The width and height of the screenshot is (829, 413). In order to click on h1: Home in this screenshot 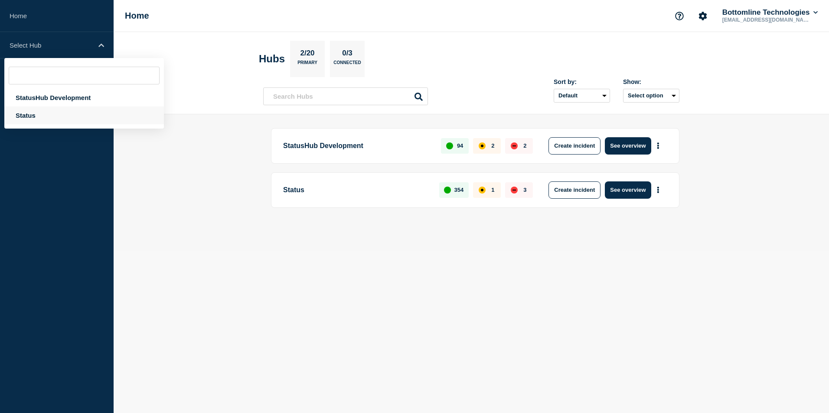, I will do `click(137, 16)`.